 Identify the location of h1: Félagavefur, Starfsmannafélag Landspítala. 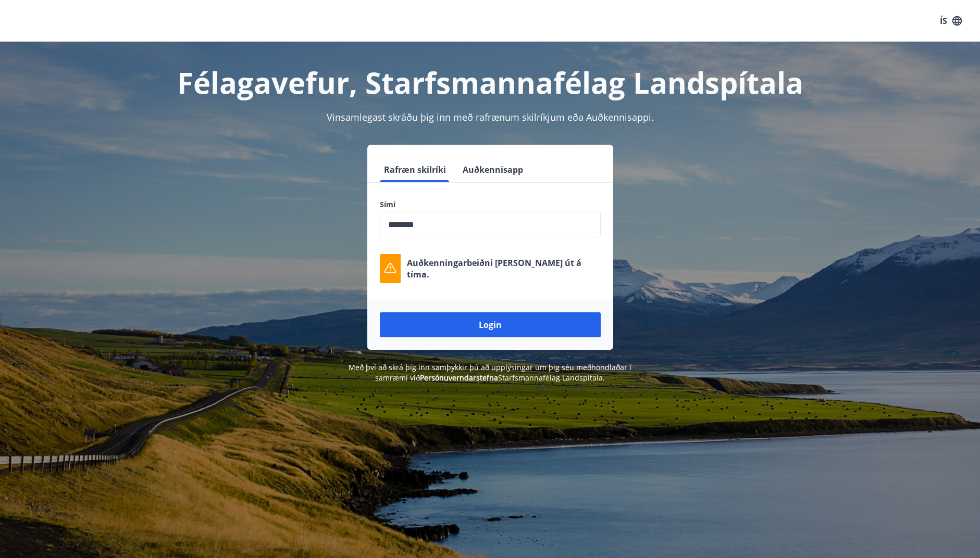
(490, 82).